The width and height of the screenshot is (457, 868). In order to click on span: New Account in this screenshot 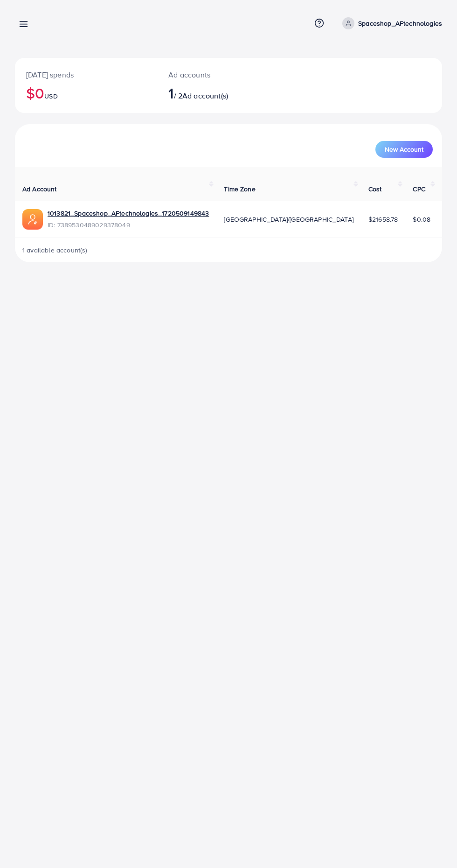, I will do `click(404, 149)`.